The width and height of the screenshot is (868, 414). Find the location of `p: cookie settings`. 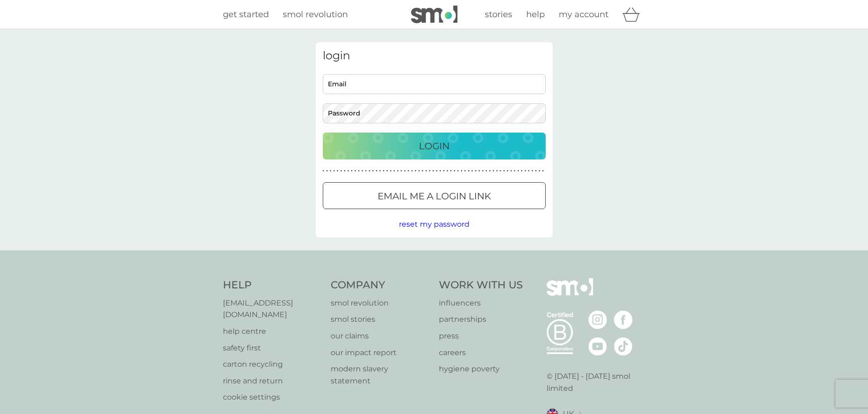

p: cookie settings is located at coordinates (272, 398).